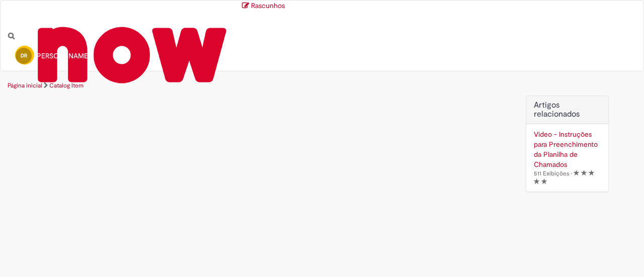 This screenshot has height=277, width=644. I want to click on h3: Artigos relacionados, so click(567, 110).